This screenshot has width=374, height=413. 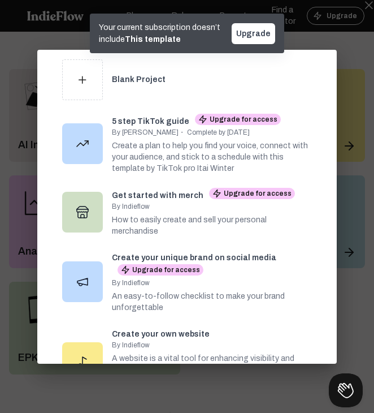 What do you see at coordinates (212, 300) in the screenshot?
I see `div: An easy-to-follow checklist to make your brand unforgettable` at bounding box center [212, 300].